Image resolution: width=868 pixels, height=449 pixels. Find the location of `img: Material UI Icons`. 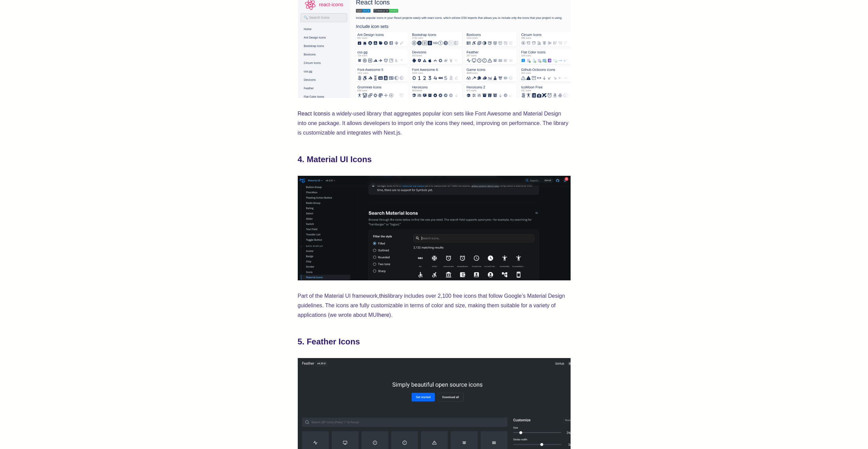

img: Material UI Icons is located at coordinates (434, 229).